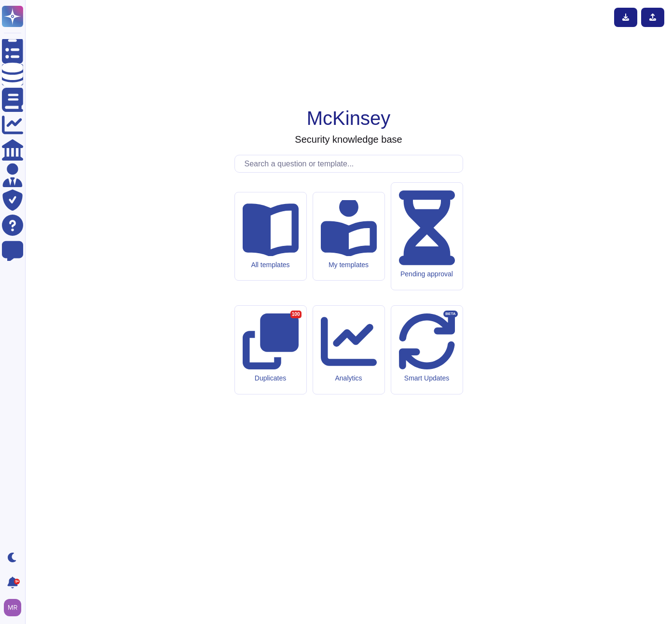  I want to click on input: Search a question or template..., so click(351, 164).